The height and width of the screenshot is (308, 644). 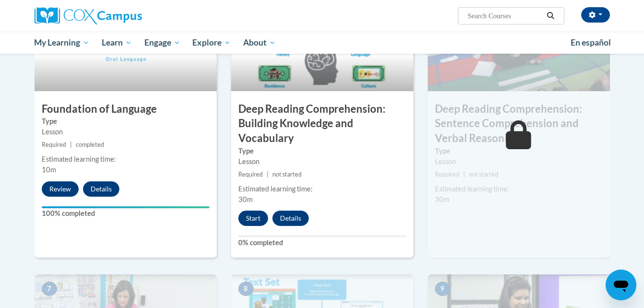 I want to click on span: My Learning, so click(x=61, y=43).